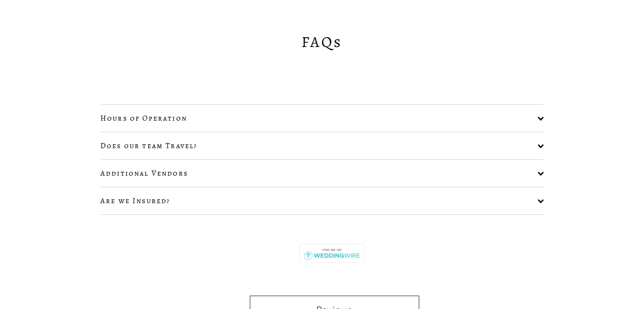 This screenshot has width=644, height=309. Describe the element at coordinates (319, 200) in the screenshot. I see `span: Are we Insured?` at that location.